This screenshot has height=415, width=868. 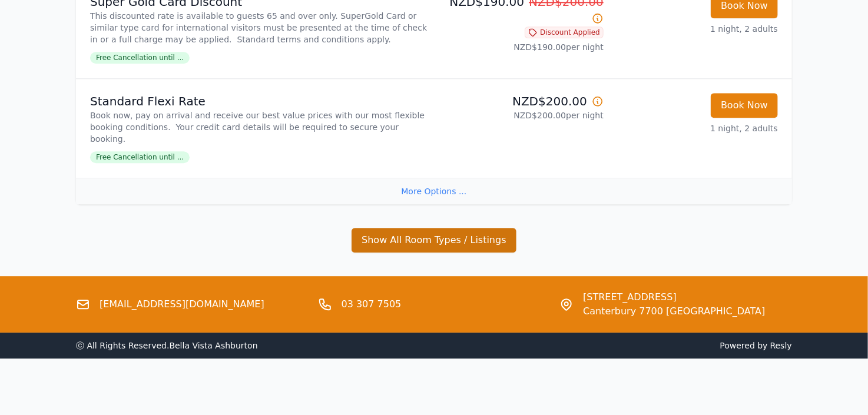 What do you see at coordinates (521, 116) in the screenshot?
I see `p: NZD$200.00 per night` at bounding box center [521, 116].